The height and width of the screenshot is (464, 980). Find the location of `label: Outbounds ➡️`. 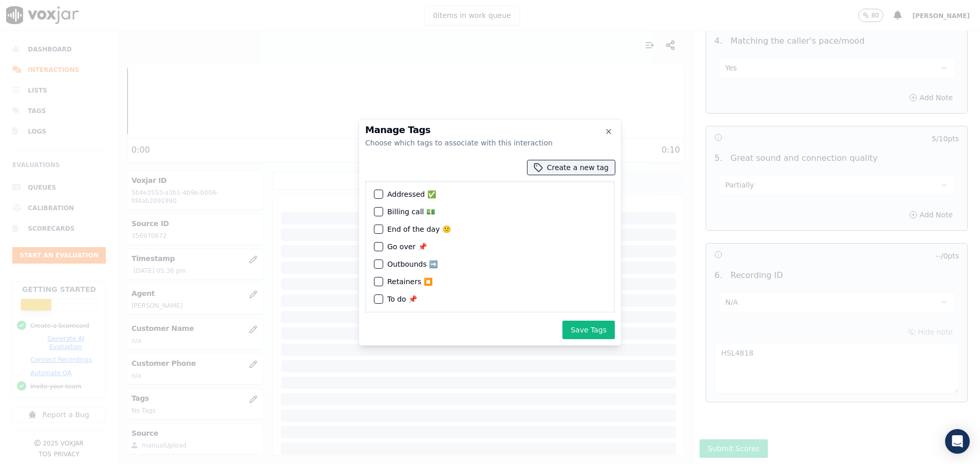

label: Outbounds ➡️ is located at coordinates (412, 264).